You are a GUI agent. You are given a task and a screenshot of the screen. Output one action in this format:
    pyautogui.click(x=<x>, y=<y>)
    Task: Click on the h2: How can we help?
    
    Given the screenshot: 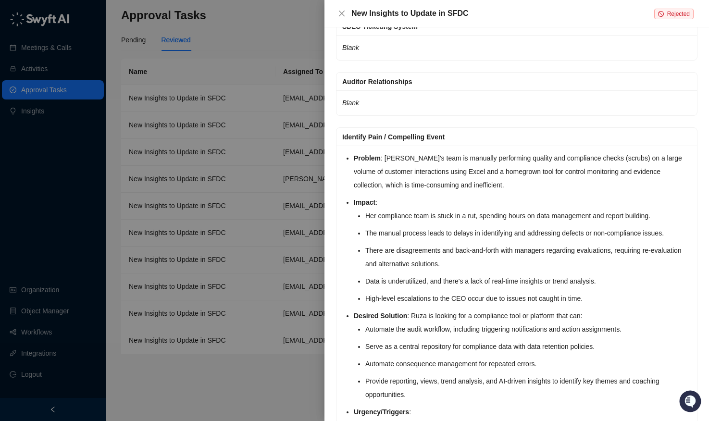 What is the action you would take?
    pyautogui.click(x=92, y=61)
    